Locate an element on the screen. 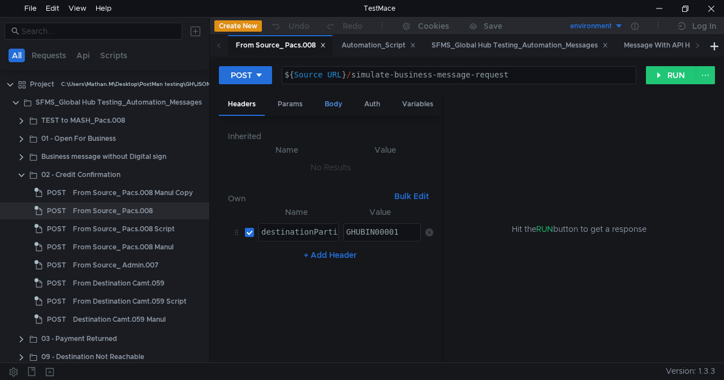 This screenshot has height=380, width=724. div: 03 - Payment Returned is located at coordinates (79, 339).